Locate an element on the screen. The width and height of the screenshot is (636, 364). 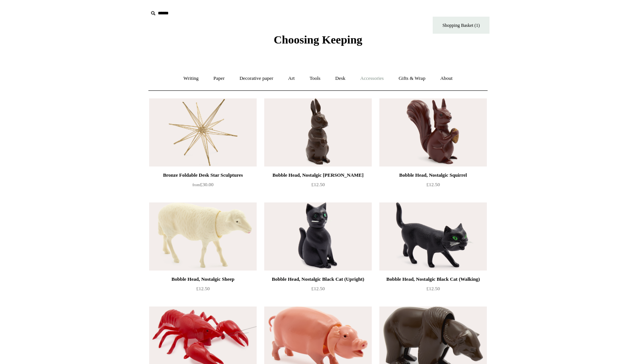
a: Paper is located at coordinates (219, 79).